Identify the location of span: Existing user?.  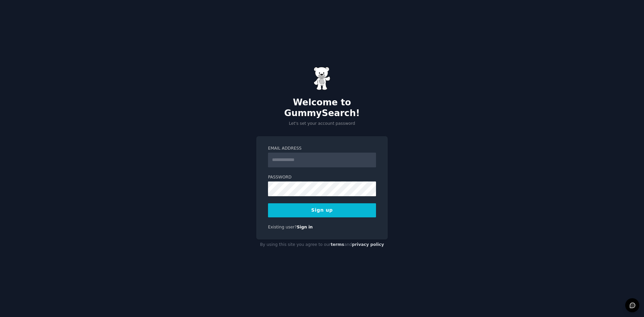
(283, 227).